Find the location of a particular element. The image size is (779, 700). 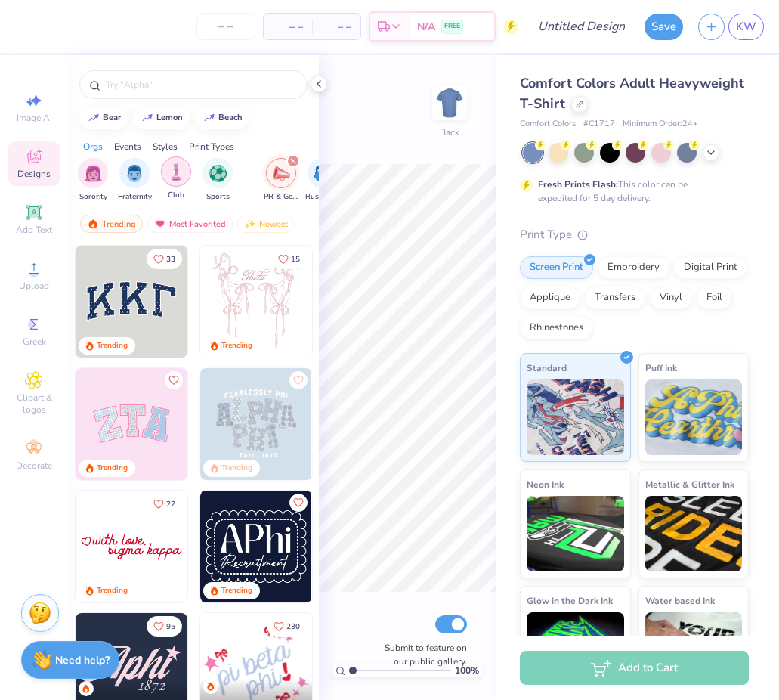

span: FREE is located at coordinates (452, 27).